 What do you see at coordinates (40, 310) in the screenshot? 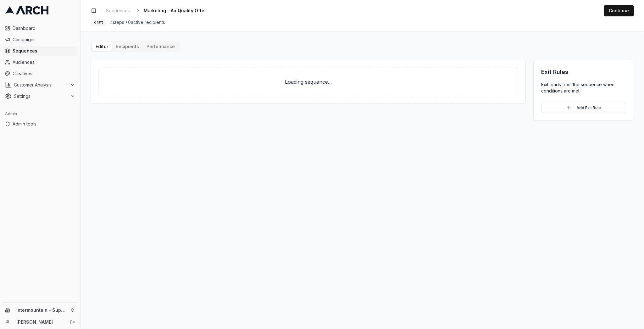
I see `button: Intermountain - Superior Water & Air` at bounding box center [40, 310].